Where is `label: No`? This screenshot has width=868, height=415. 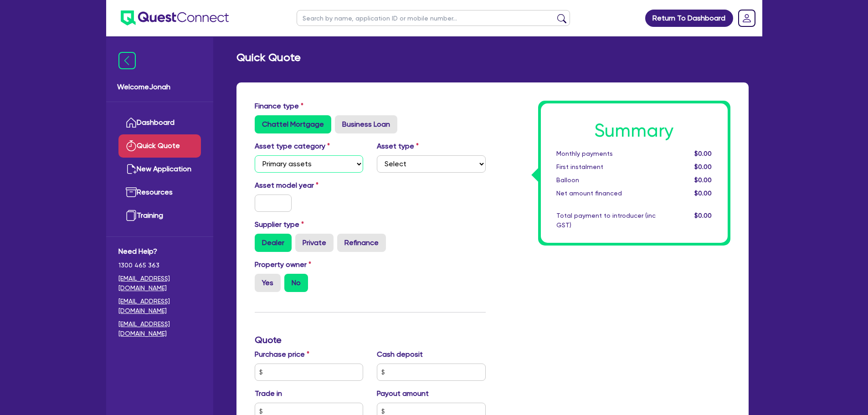
label: No is located at coordinates (296, 283).